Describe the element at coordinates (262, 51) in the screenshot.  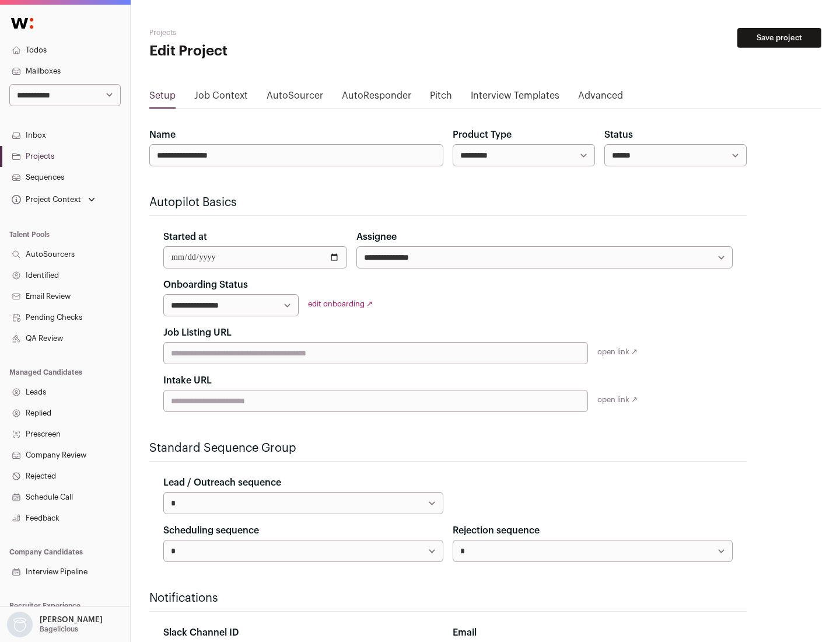
I see `h1: Edit Project` at that location.